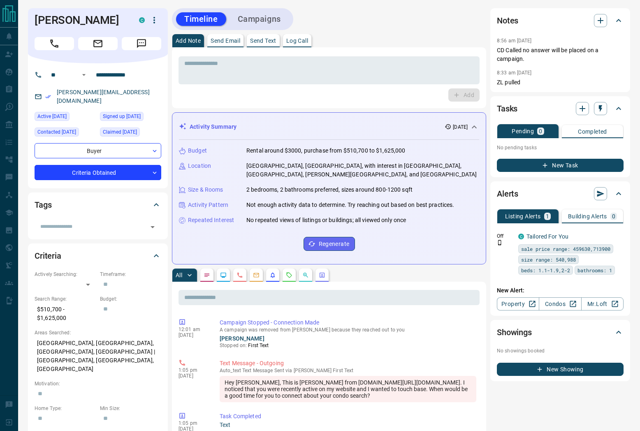  What do you see at coordinates (329, 244) in the screenshot?
I see `button: Regenerate` at bounding box center [329, 244].